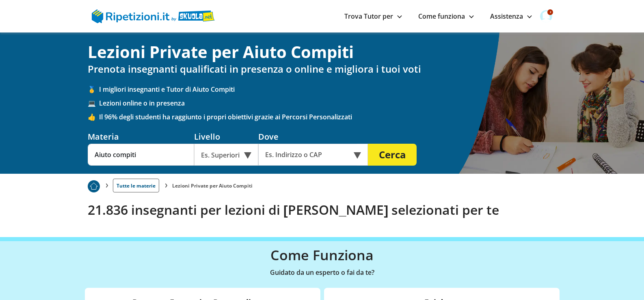 The width and height of the screenshot is (644, 300). What do you see at coordinates (511, 16) in the screenshot?
I see `a: Assistenza` at bounding box center [511, 16].